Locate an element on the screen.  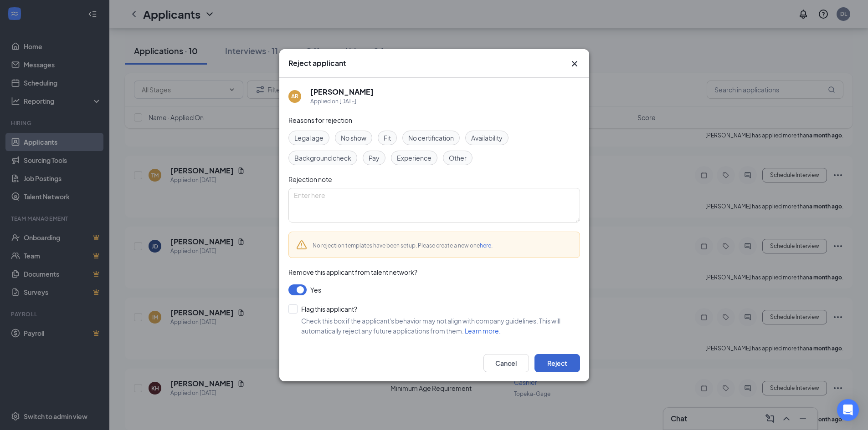
span: Availability is located at coordinates (486, 138).